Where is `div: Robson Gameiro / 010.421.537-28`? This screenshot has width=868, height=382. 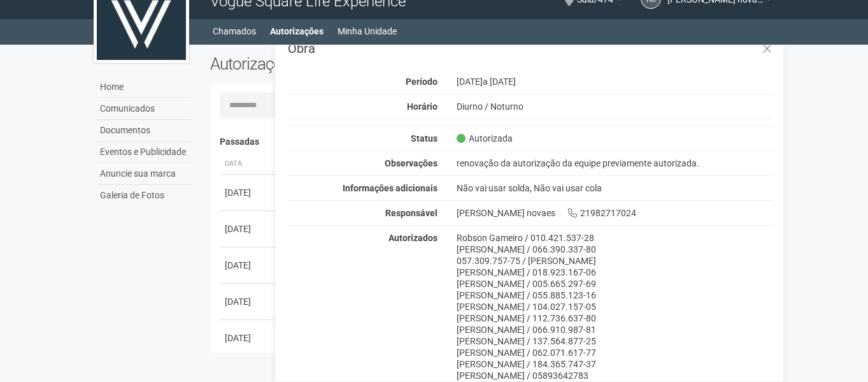
div: Robson Gameiro / 010.421.537-28 is located at coordinates (615, 237).